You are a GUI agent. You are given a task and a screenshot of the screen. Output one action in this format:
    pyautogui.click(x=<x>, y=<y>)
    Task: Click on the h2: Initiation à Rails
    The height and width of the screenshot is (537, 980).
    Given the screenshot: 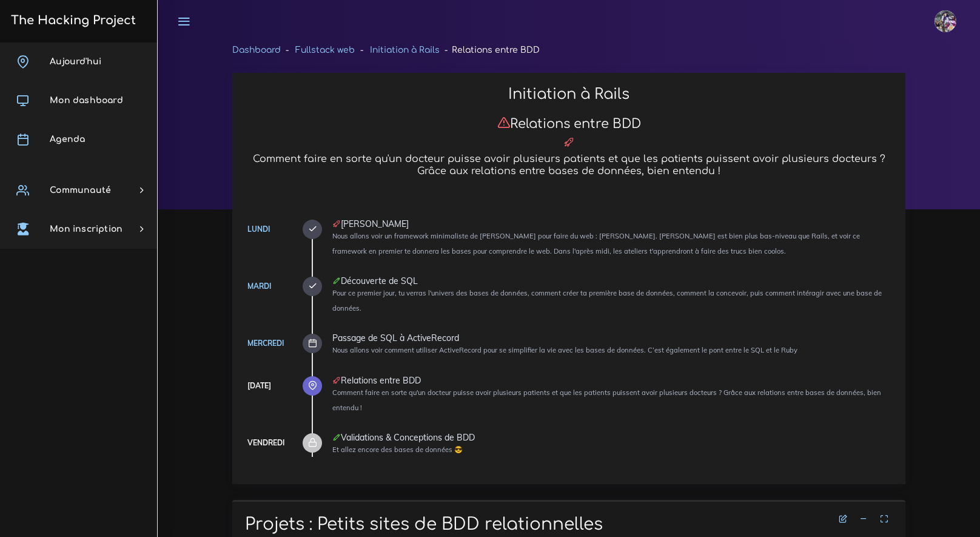 What is the action you would take?
    pyautogui.click(x=569, y=94)
    